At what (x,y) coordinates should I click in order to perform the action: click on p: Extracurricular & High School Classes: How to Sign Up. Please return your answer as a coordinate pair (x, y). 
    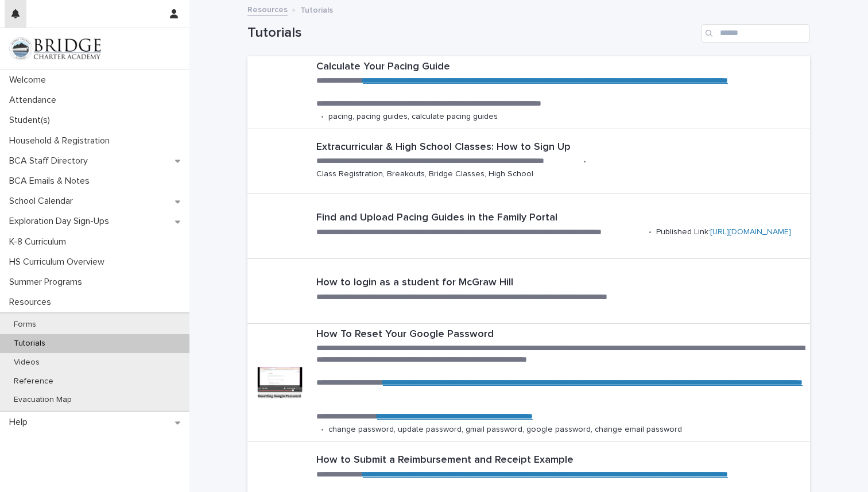
    Looking at the image, I should click on (560, 148).